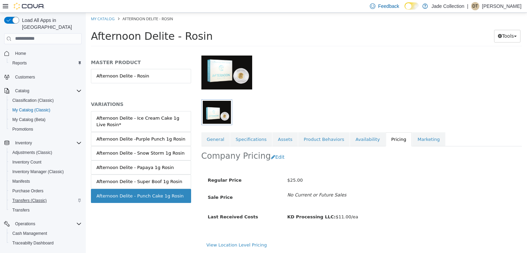 This screenshot has width=527, height=253. What do you see at coordinates (139, 167) in the screenshot?
I see `span: Regular Price` at bounding box center [139, 167].